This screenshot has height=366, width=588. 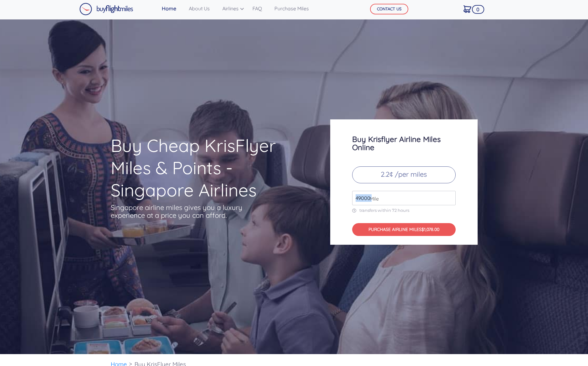 What do you see at coordinates (199, 8) in the screenshot?
I see `a: About Us` at bounding box center [199, 8].